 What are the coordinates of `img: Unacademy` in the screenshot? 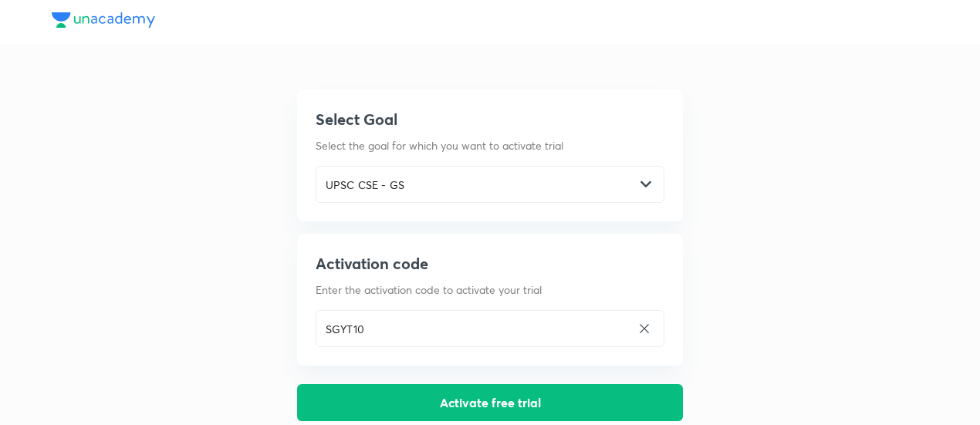 It's located at (103, 20).